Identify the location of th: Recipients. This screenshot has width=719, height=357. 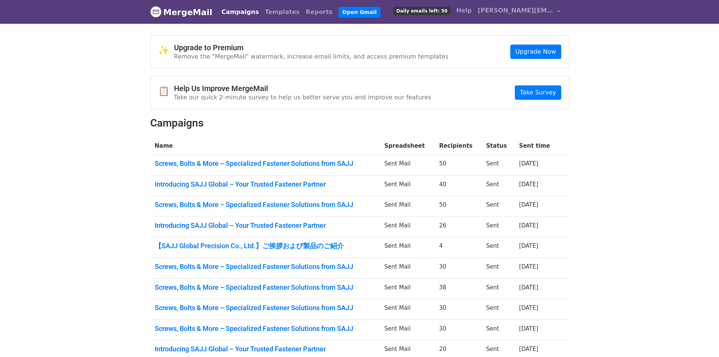
(458, 146).